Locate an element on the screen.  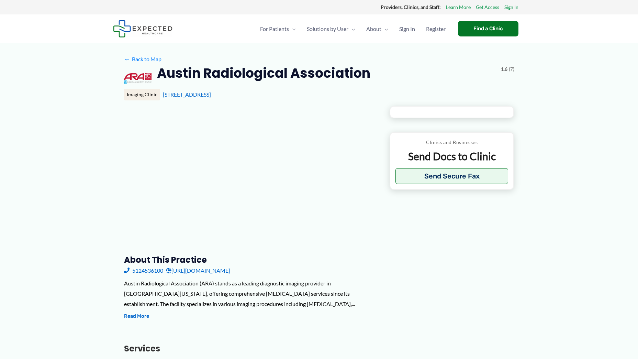
span: Solutions by User is located at coordinates (327, 29).